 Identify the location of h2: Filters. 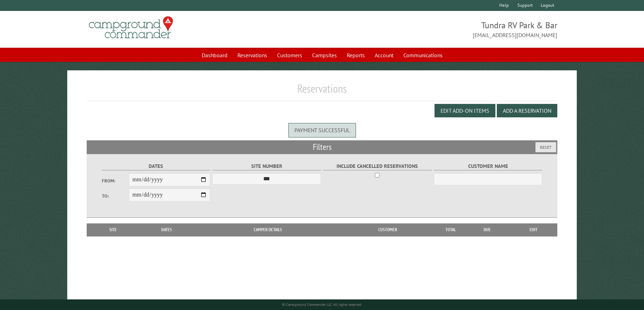
(322, 147).